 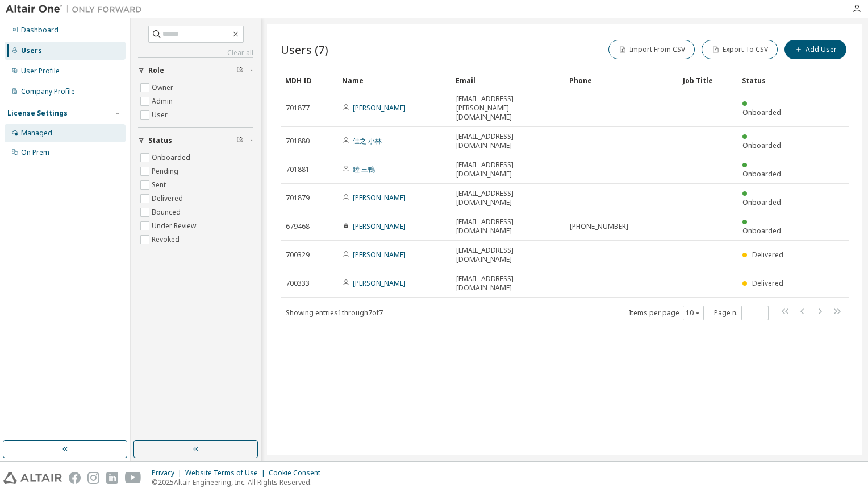 I want to click on label: Under Review, so click(x=175, y=226).